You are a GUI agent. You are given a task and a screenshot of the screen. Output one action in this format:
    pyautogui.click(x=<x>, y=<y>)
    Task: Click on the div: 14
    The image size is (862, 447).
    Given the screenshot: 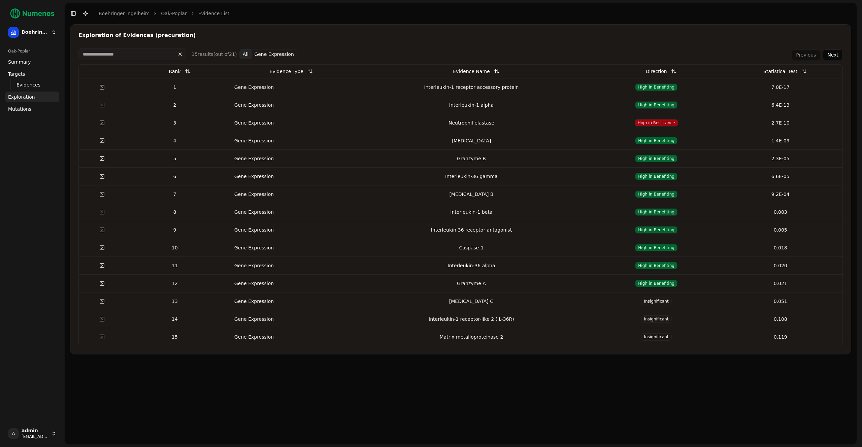 What is the action you would take?
    pyautogui.click(x=175, y=319)
    